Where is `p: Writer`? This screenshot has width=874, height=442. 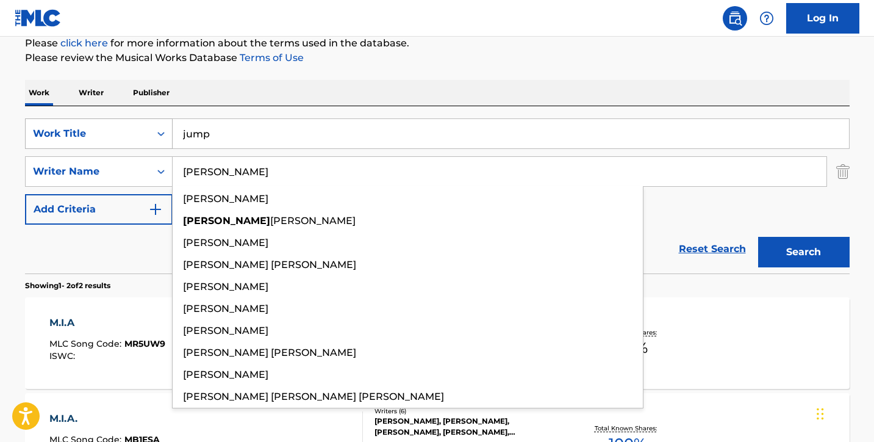
p: Writer is located at coordinates (91, 93).